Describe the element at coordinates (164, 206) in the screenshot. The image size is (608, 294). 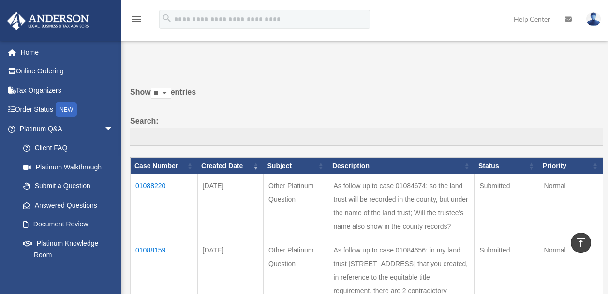
I see `td: 01088220` at that location.